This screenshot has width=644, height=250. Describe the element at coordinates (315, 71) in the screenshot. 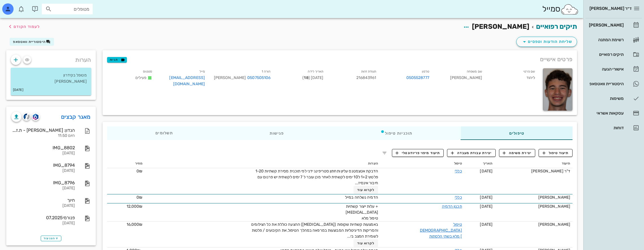

I see `small: תאריך לידה` at that location.